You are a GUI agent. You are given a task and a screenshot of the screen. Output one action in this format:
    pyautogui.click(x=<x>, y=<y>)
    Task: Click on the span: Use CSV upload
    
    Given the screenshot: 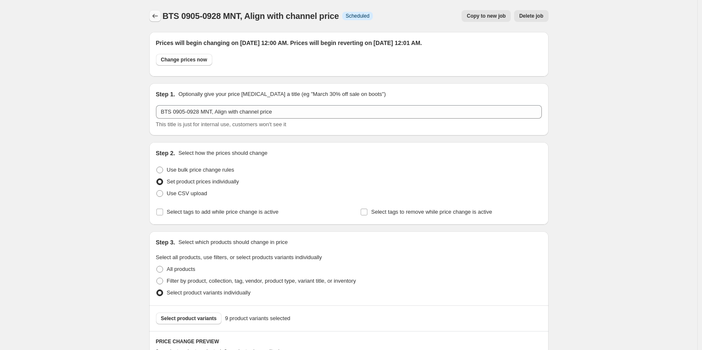 What is the action you would take?
    pyautogui.click(x=187, y=193)
    